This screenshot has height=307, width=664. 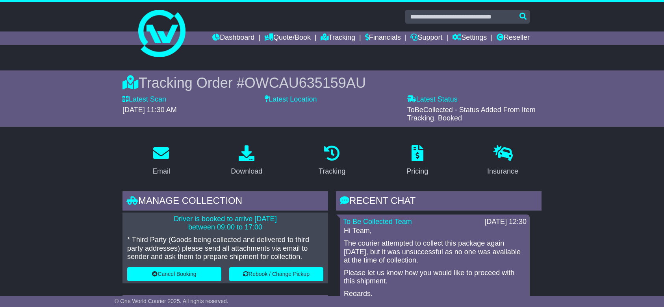 What do you see at coordinates (502, 161) in the screenshot?
I see `a: Insurance` at bounding box center [502, 161].